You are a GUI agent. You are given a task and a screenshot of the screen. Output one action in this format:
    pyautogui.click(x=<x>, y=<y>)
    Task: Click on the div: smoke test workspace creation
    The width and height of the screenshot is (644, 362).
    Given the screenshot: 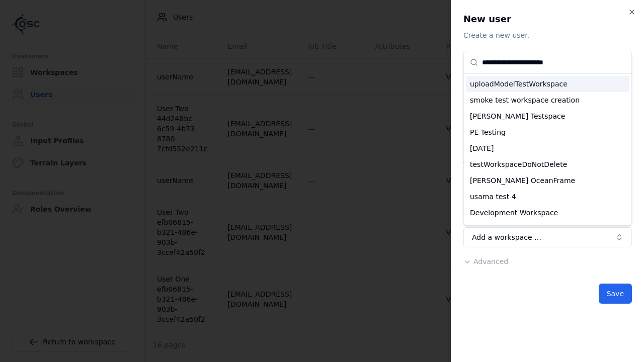 What is the action you would take?
    pyautogui.click(x=548, y=100)
    